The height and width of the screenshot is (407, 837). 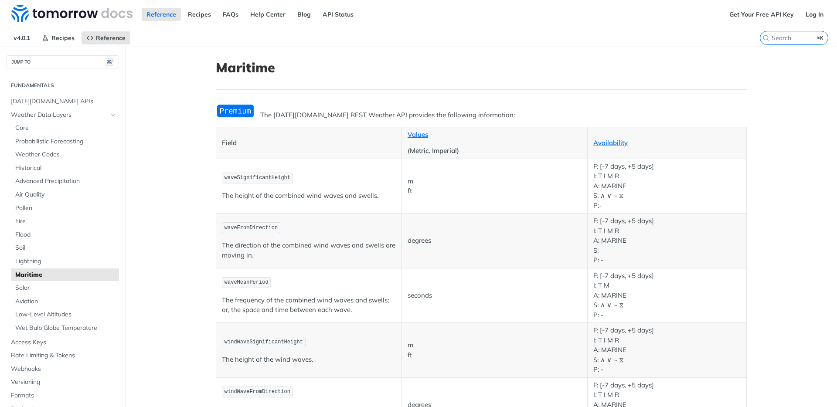 I want to click on p: (Metric, Imperial), so click(x=495, y=151).